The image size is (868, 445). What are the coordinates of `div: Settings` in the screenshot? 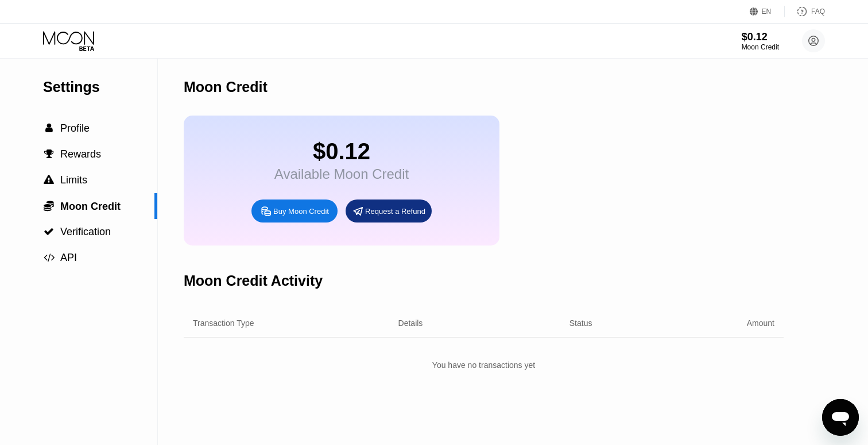 It's located at (100, 87).